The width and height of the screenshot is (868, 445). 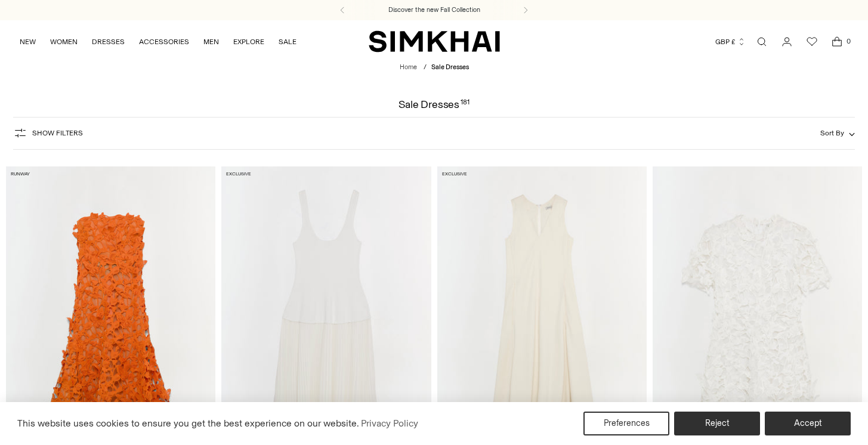 I want to click on h1: Sale Dresses, so click(x=434, y=104).